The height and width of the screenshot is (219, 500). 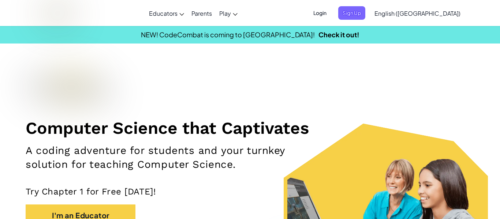 What do you see at coordinates (225, 13) in the screenshot?
I see `span: Play` at bounding box center [225, 13].